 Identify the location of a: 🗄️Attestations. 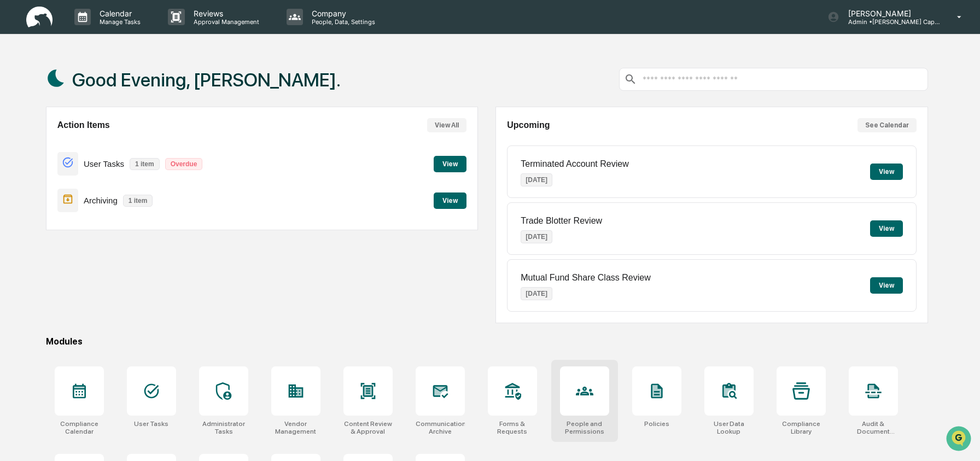
(107, 143).